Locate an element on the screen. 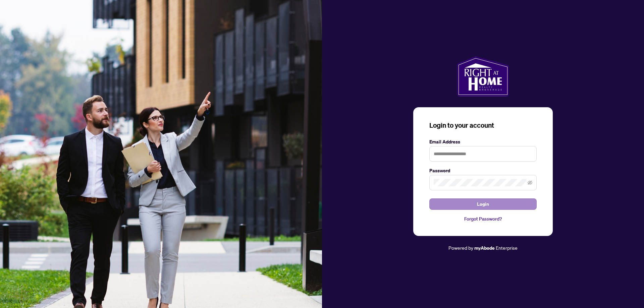 Image resolution: width=644 pixels, height=308 pixels. label: Email Address is located at coordinates (483, 141).